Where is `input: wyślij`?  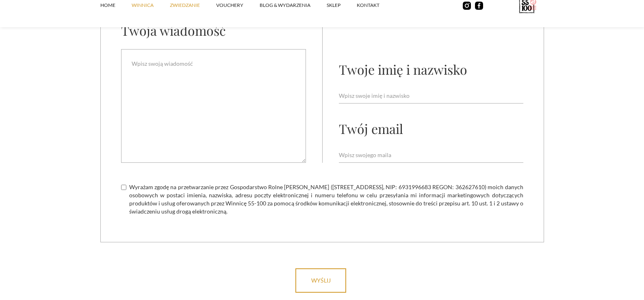
input: wyślij is located at coordinates (321, 281).